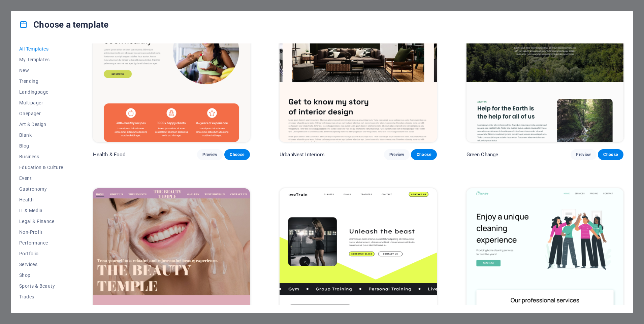 The width and height of the screenshot is (644, 324). Describe the element at coordinates (41, 275) in the screenshot. I see `span: Shop` at that location.